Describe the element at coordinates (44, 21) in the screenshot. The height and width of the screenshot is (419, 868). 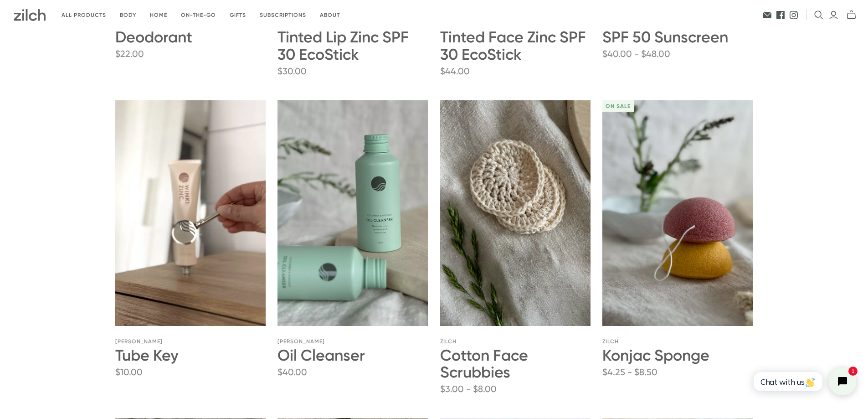
I see `button: Chat with us👋` at that location.